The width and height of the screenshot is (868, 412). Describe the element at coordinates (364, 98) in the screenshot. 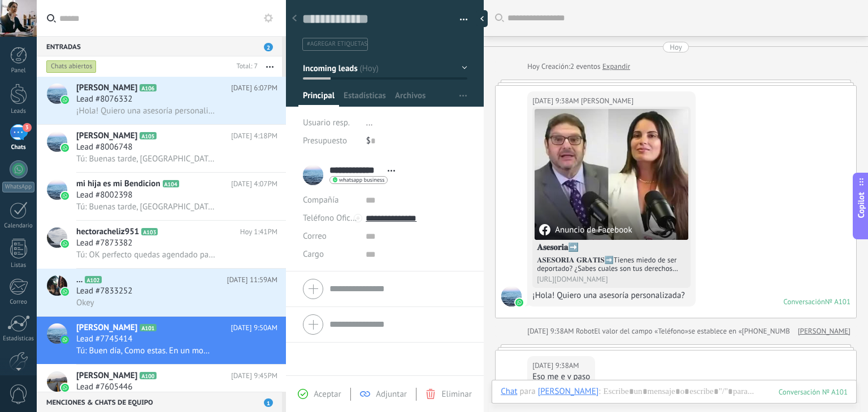

I see `span: Estadísticas` at that location.